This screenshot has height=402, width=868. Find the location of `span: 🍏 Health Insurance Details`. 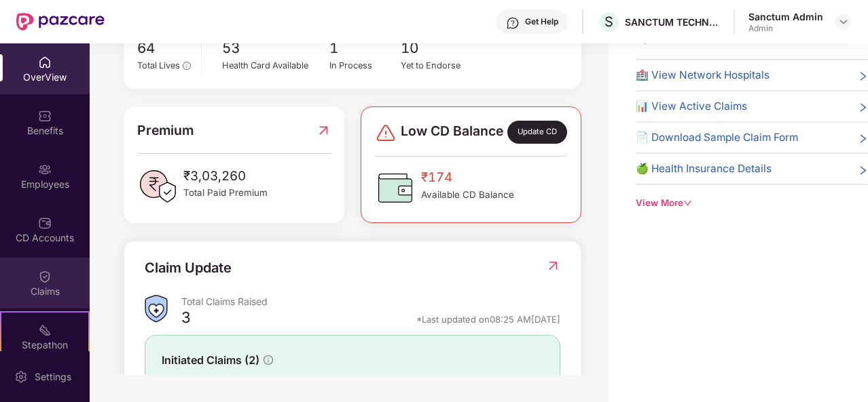

span: 🍏 Health Insurance Details is located at coordinates (703, 169).